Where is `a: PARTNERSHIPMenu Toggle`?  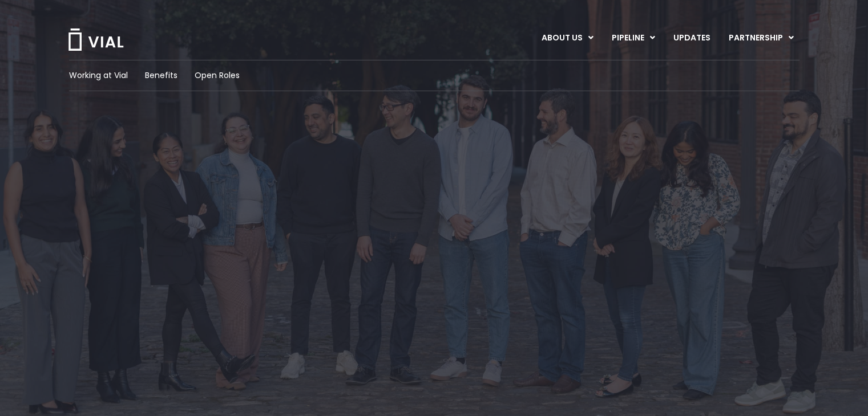
a: PARTNERSHIPMenu Toggle is located at coordinates (761, 38).